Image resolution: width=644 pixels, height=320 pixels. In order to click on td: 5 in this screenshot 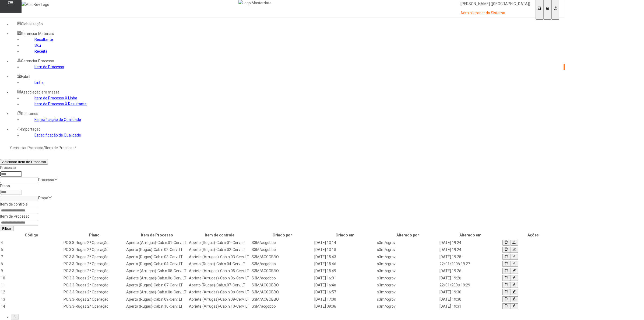, I will do `click(31, 249)`.